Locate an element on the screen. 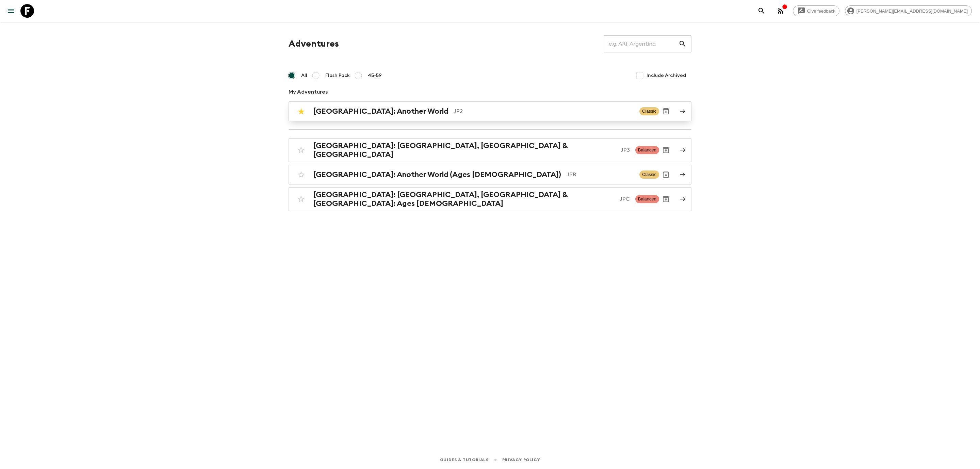  a: Give feedback is located at coordinates (816, 11).